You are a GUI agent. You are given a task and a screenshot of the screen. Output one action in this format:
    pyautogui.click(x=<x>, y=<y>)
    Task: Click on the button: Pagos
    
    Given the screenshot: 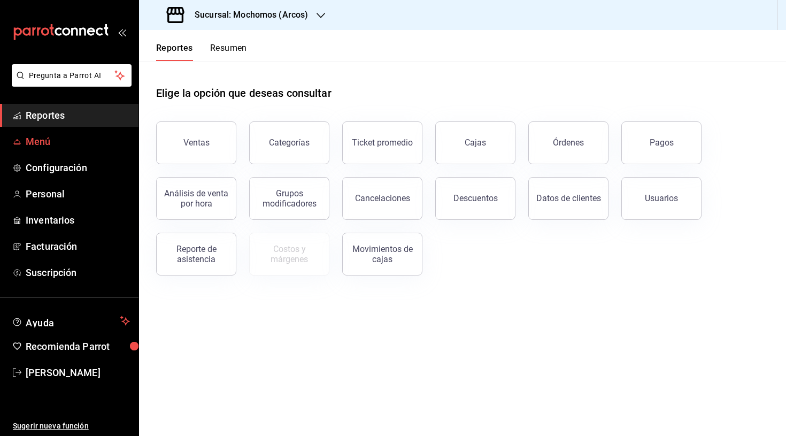 What is the action you would take?
    pyautogui.click(x=661, y=143)
    